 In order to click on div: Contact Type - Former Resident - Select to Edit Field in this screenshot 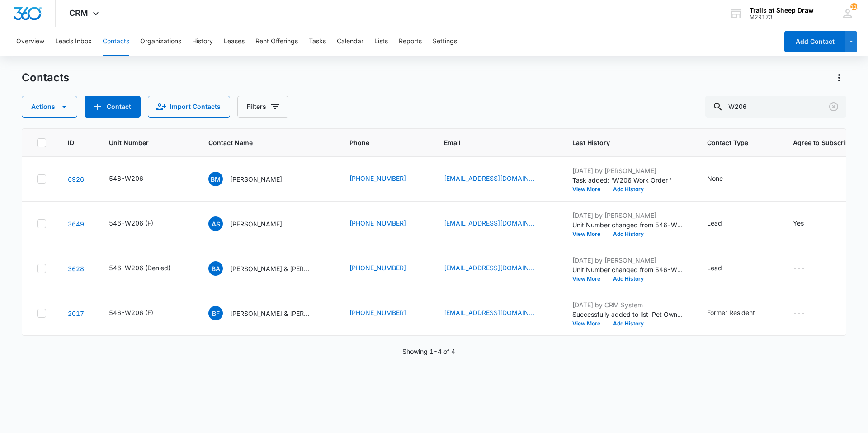, I will do `click(739, 314)`.